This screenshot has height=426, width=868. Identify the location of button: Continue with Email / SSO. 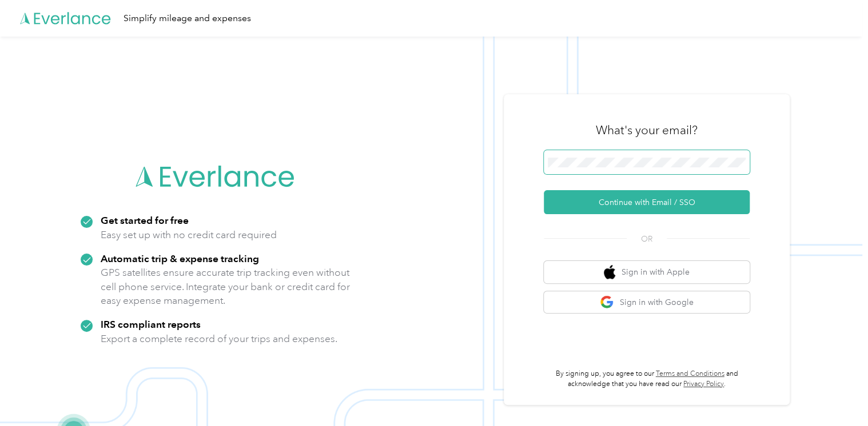
(646, 202).